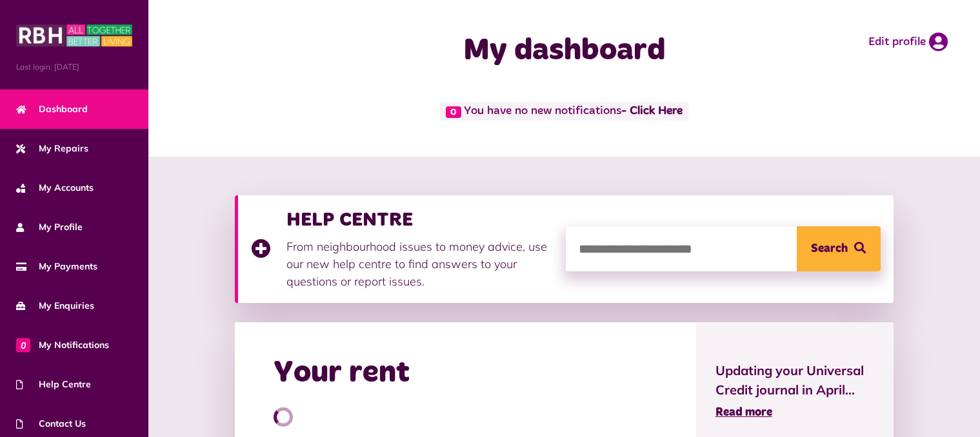 This screenshot has height=437, width=980. Describe the element at coordinates (829, 249) in the screenshot. I see `span: Search` at that location.